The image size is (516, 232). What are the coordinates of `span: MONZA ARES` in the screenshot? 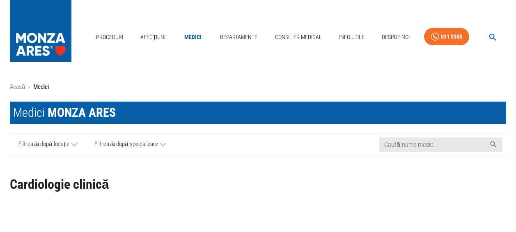 It's located at (82, 112).